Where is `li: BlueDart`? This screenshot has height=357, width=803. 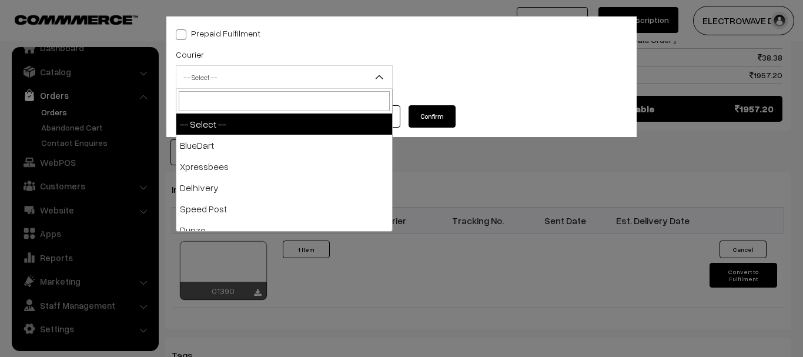 li: BlueDart is located at coordinates (284, 145).